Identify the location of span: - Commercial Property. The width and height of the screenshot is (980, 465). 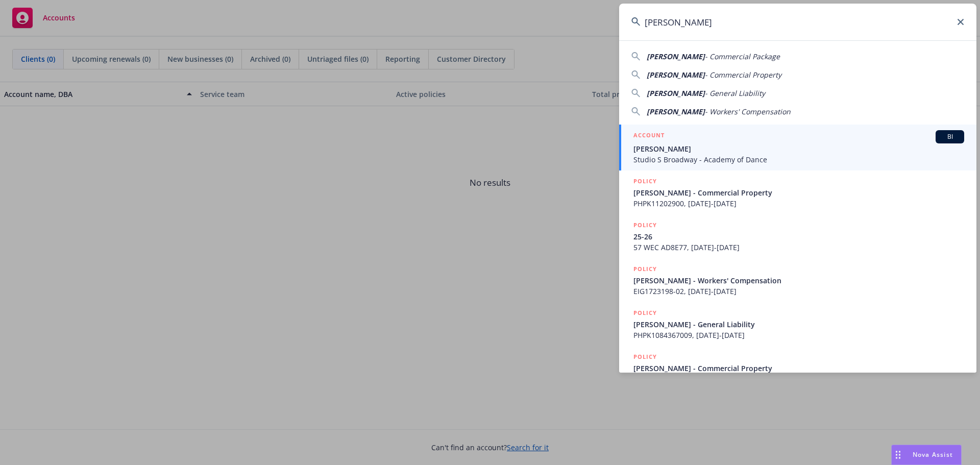
(743, 74).